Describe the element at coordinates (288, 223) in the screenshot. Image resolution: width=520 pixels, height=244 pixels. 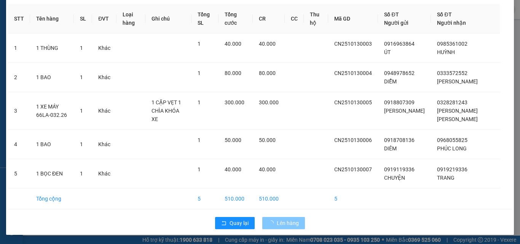
I see `span: Lên hàng` at that location.